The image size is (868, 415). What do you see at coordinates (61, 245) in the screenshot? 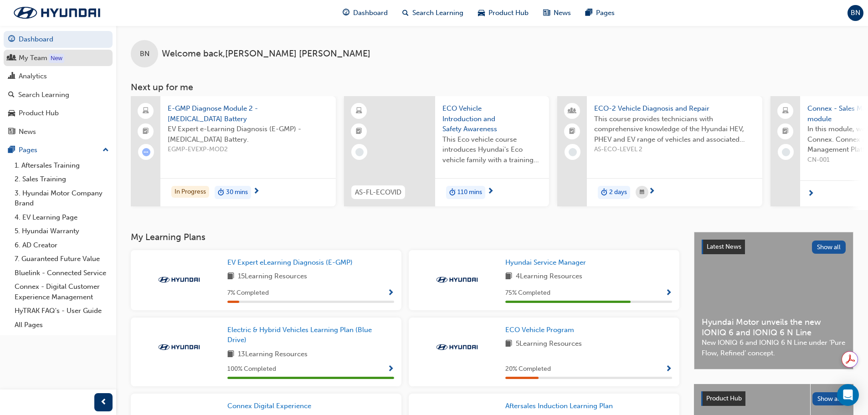
I see `a: 6. AD Creator` at bounding box center [61, 245].